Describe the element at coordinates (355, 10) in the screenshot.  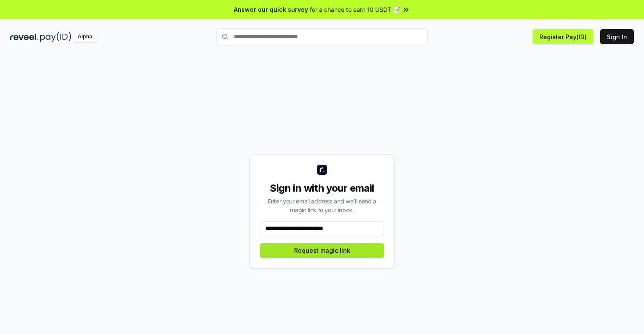
I see `span: for a chance to earn 10 USDT 📝` at that location.